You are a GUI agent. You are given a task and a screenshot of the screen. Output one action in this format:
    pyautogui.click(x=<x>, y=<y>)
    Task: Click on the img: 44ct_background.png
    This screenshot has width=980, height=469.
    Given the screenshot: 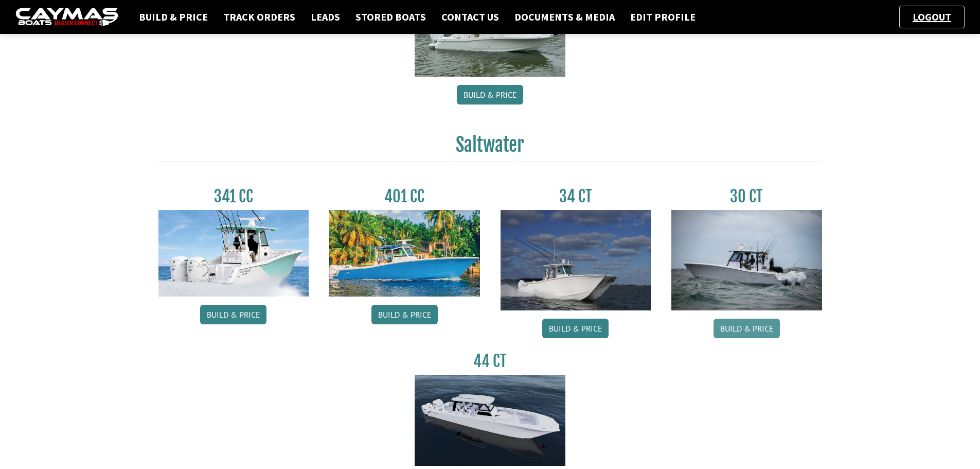 What is the action you would take?
    pyautogui.click(x=490, y=421)
    